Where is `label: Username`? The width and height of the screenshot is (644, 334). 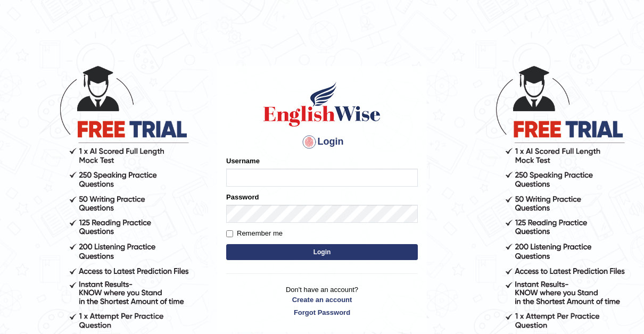 label: Username is located at coordinates (242, 161).